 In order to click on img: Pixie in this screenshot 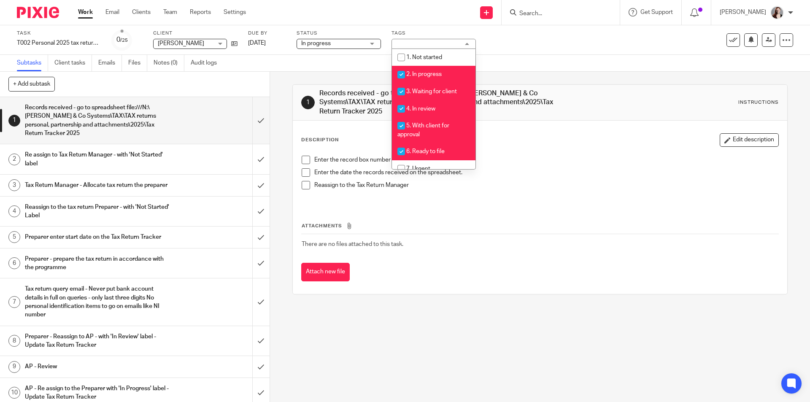, I will do `click(38, 12)`.